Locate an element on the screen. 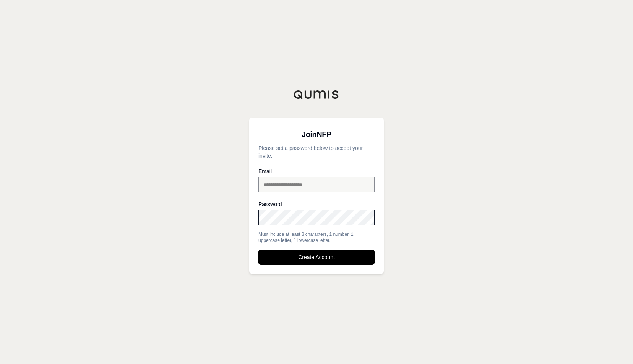 This screenshot has width=633, height=364. label: Password is located at coordinates (316, 204).